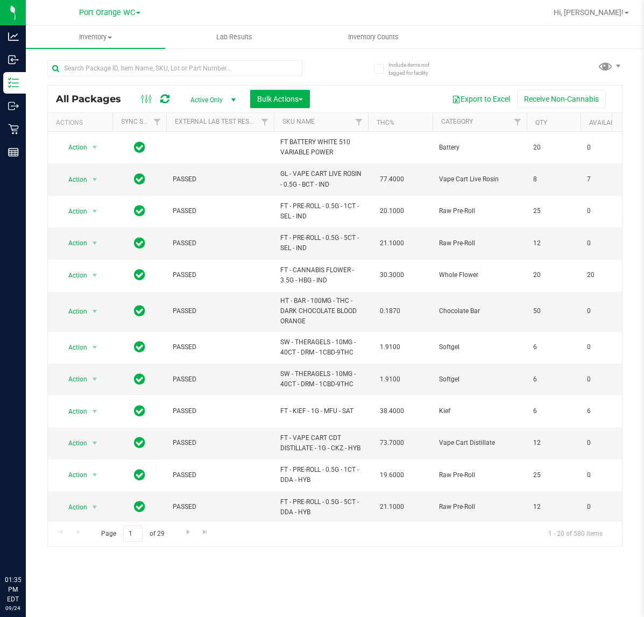 This screenshot has height=617, width=644. What do you see at coordinates (205, 533) in the screenshot?
I see `a: Go to the last page` at bounding box center [205, 533].